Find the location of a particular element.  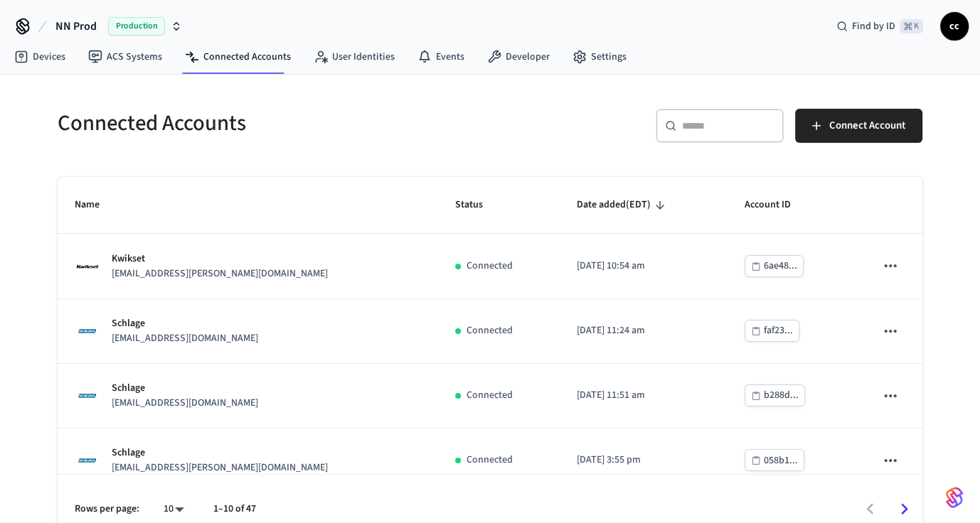

span: NN Prod is located at coordinates (76, 27).